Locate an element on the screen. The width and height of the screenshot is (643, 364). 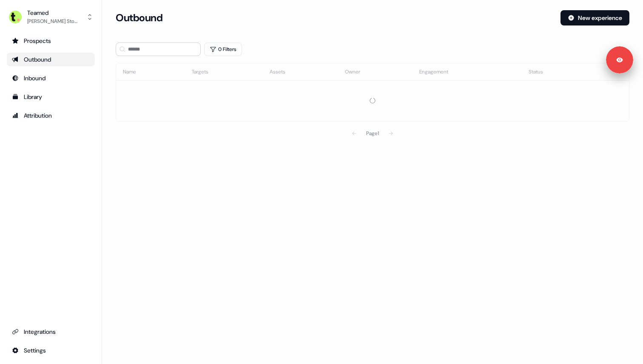
a: Go to outbound experience is located at coordinates (51, 60).